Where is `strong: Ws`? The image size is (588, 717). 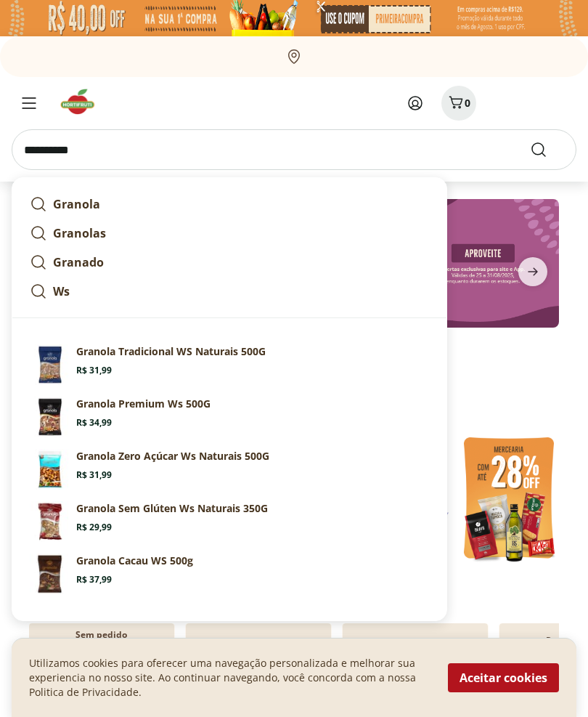 strong: Ws is located at coordinates (61, 291).